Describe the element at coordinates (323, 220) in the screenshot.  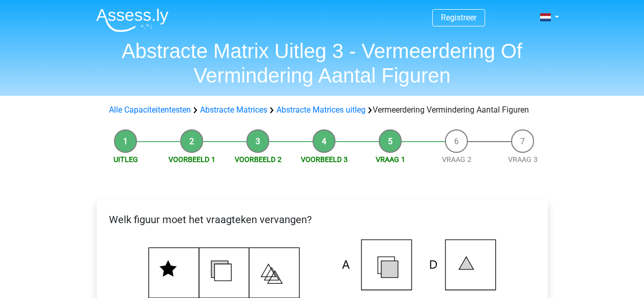
I see `p: Welk figuur moet het vraagteken vervangen?` at that location.